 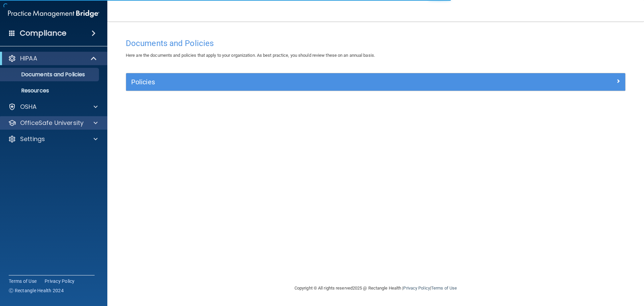 What do you see at coordinates (52, 123) in the screenshot?
I see `p: OfficeSafe University` at bounding box center [52, 123].